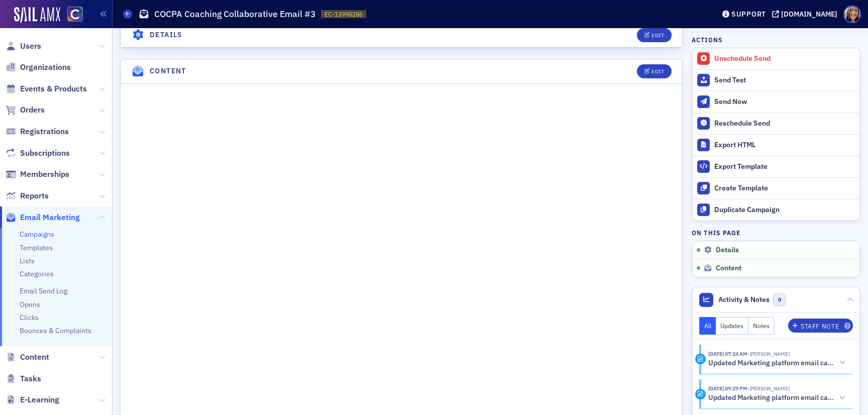 The height and width of the screenshot is (415, 868). I want to click on a: Templates, so click(36, 248).